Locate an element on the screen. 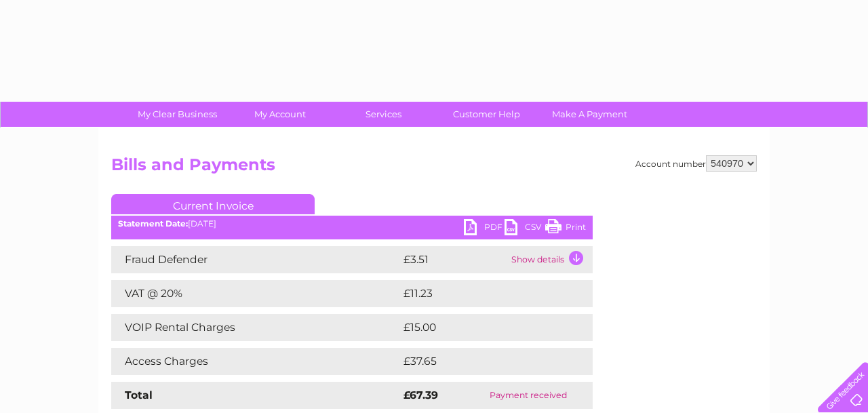 The image size is (868, 413). a: Make A Payment is located at coordinates (589, 114).